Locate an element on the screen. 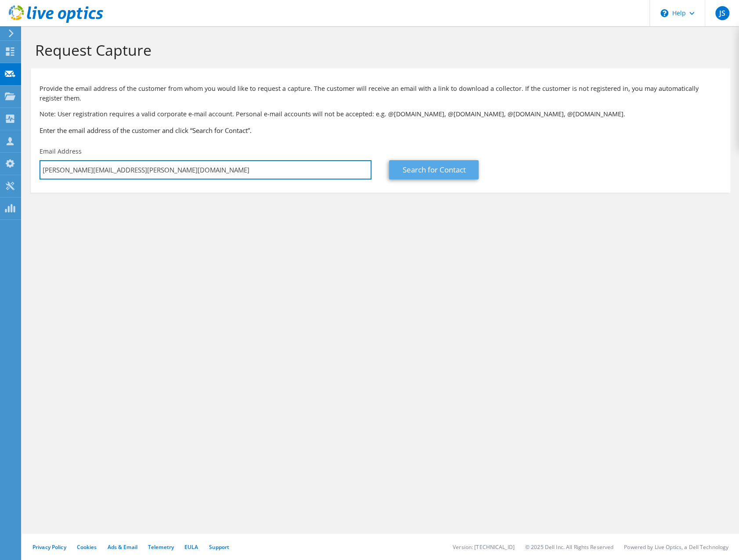 This screenshot has height=560, width=739. svg: \n is located at coordinates (664, 13).